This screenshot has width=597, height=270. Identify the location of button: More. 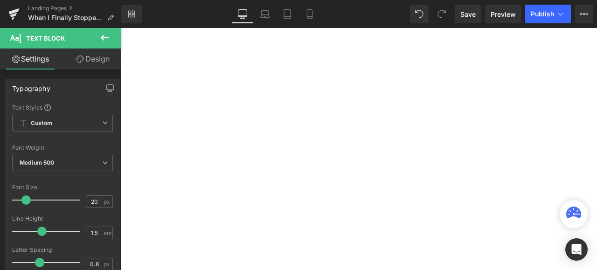
(584, 14).